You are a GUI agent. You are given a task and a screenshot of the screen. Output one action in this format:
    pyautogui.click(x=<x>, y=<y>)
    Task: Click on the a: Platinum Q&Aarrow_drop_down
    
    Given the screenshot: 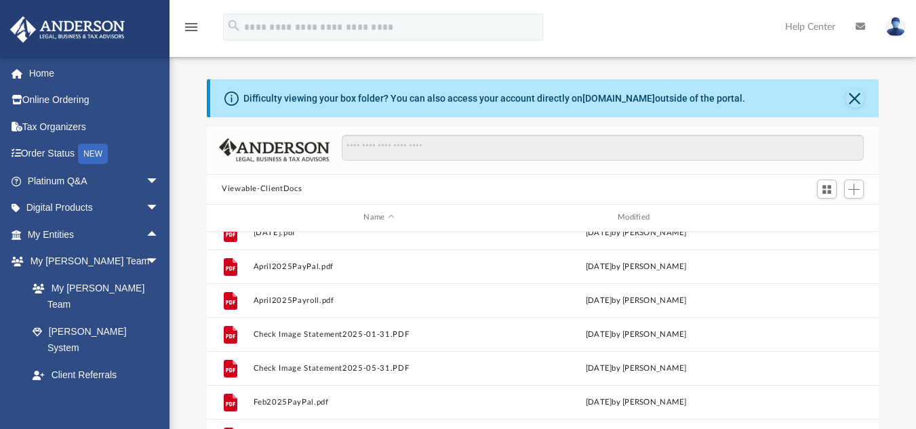 What is the action you would take?
    pyautogui.click(x=94, y=181)
    